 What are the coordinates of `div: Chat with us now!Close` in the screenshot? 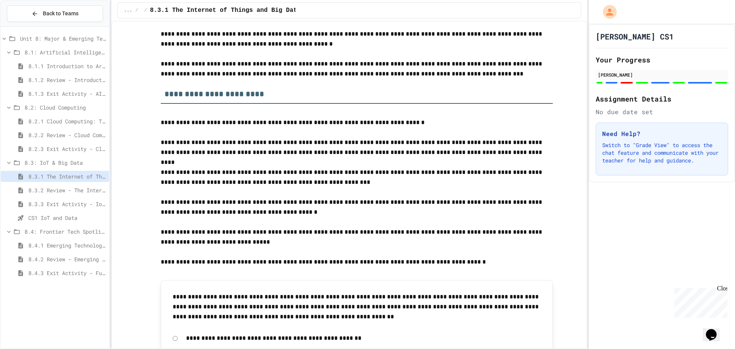 It's located at (28, 26).